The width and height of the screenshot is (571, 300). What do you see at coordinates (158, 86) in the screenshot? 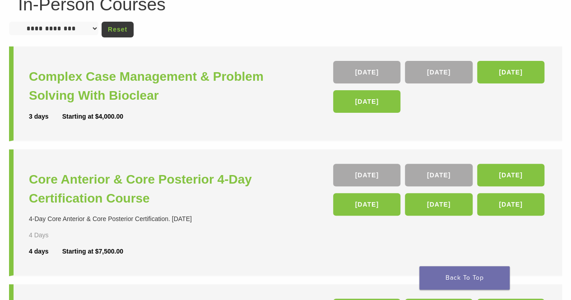
I see `a: Complex Case Management & Problem Solving With Bioclear` at bounding box center [158, 86].